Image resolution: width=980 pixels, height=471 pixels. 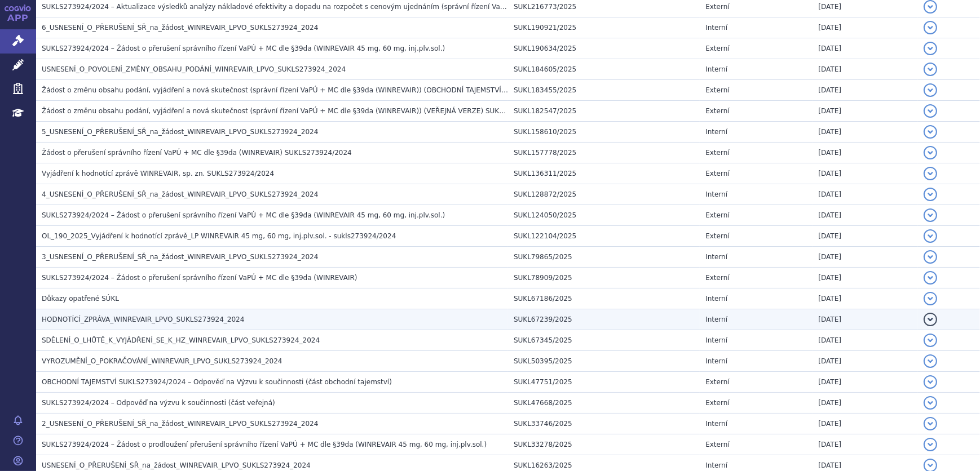 What do you see at coordinates (142, 319) in the screenshot?
I see `span: HODNOTÍCÍ_ZPRÁVA_WINREVAIR_LPVO_SUKLS273924_2024` at bounding box center [142, 319].